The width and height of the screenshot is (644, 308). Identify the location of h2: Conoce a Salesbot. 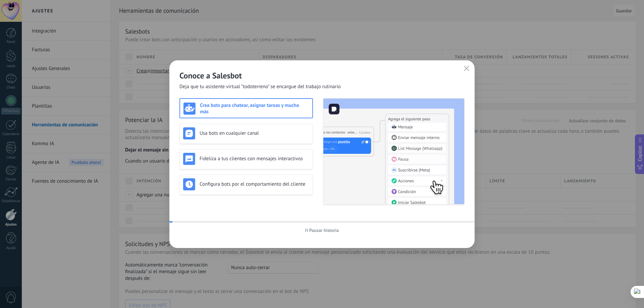
(322, 75).